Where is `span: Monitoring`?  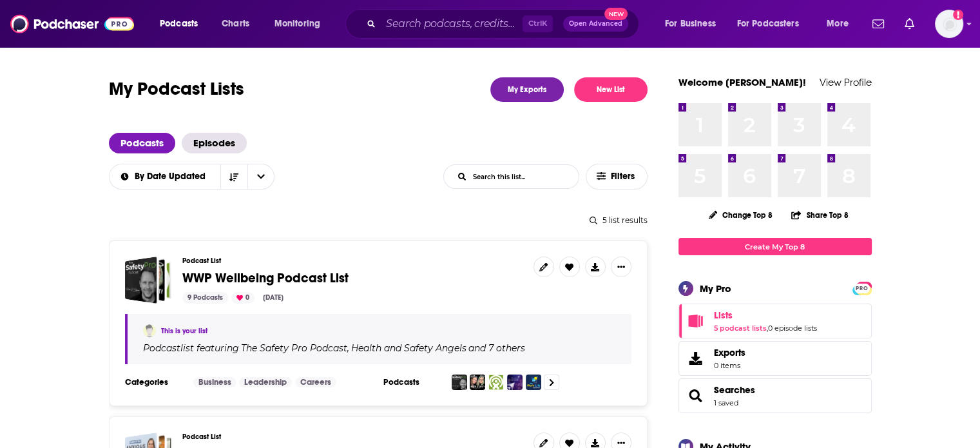
span: Monitoring is located at coordinates (297, 24).